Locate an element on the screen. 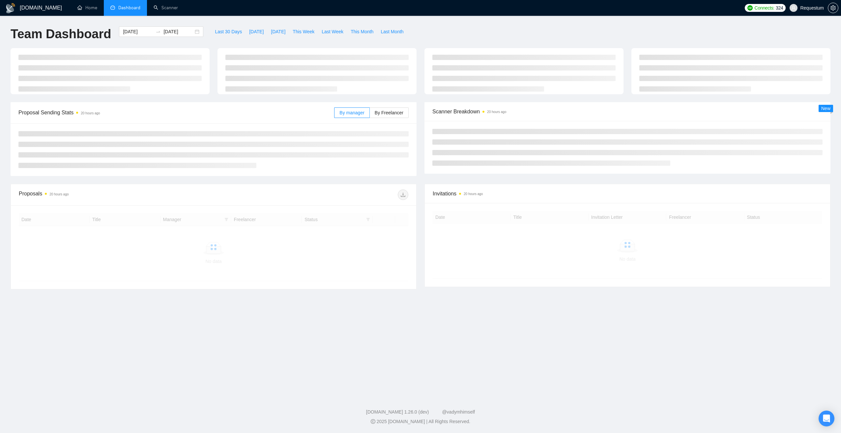 The height and width of the screenshot is (433, 841). span: Connects: is located at coordinates (764, 8).